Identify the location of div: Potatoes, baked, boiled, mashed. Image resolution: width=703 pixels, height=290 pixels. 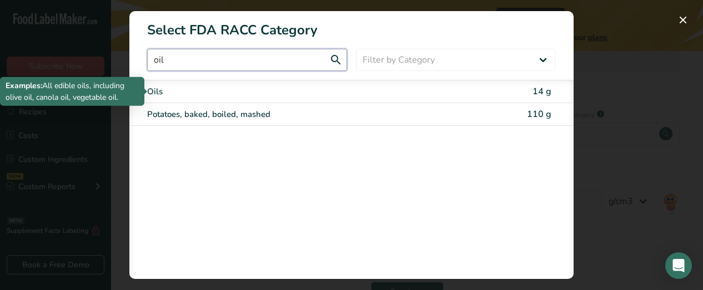
(305, 114).